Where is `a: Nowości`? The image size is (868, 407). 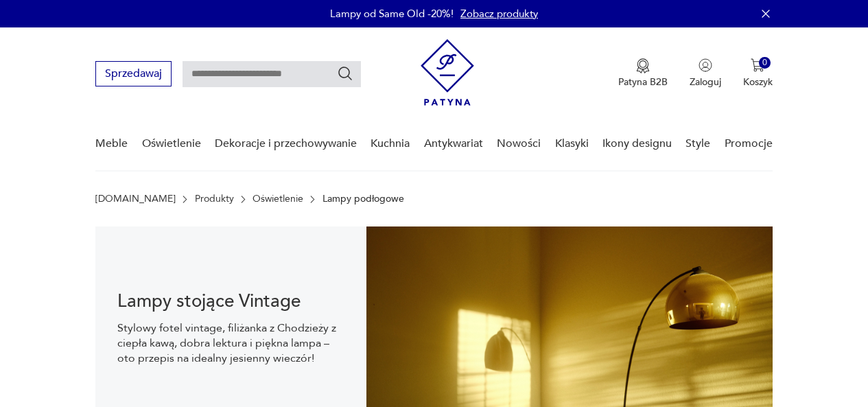 a: Nowości is located at coordinates (519, 144).